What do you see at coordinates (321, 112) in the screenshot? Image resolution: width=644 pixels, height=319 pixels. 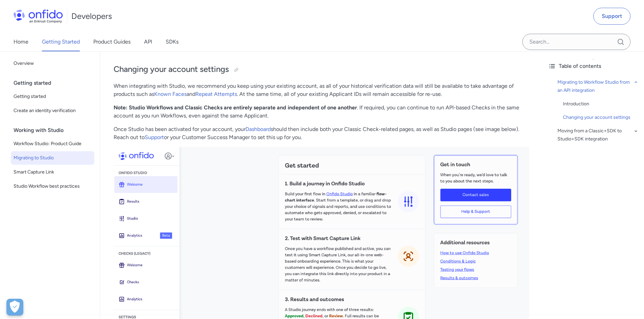 I see `p: . If required, you can continue to run API-based Checks in the same account as you run Workflows,...` at bounding box center [321, 112].